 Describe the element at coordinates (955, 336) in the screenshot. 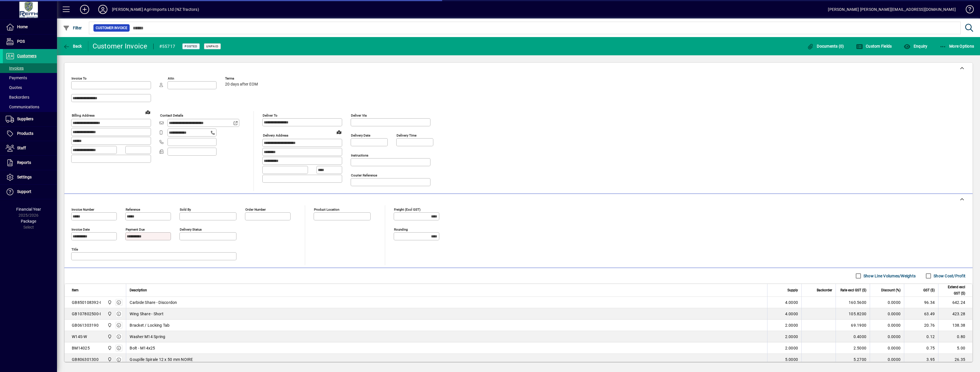

I see `td: 0.80` at that location.